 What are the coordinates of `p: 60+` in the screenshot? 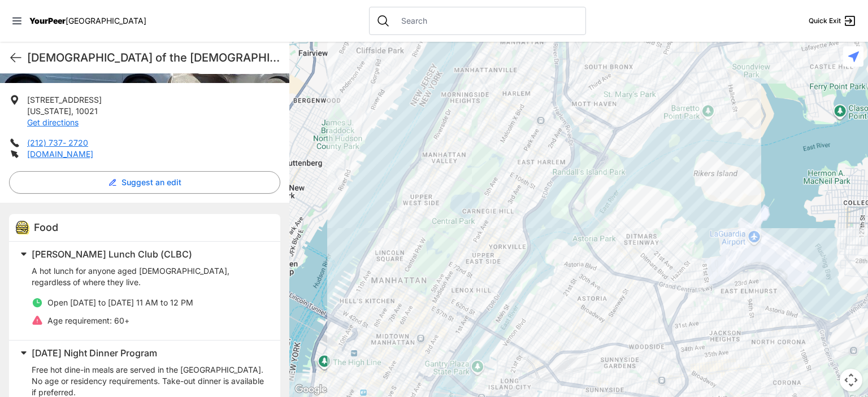 It's located at (88, 321).